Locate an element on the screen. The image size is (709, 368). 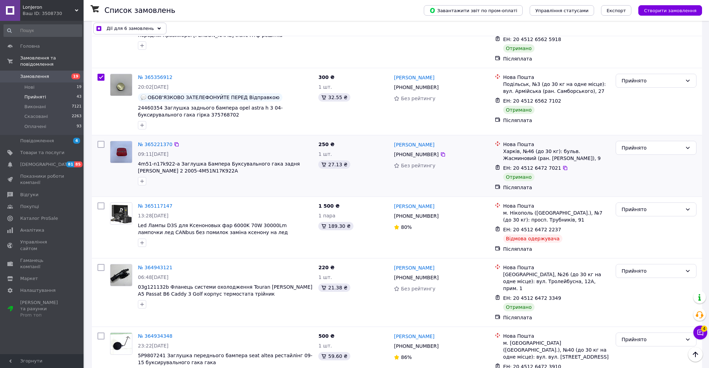
span: 2263 is located at coordinates (77, 117).